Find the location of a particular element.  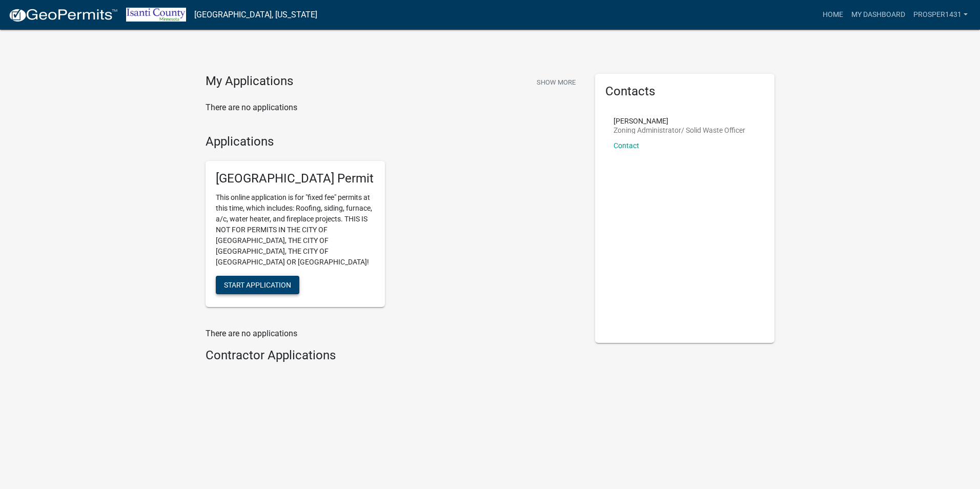

button: Show More is located at coordinates (556, 82).